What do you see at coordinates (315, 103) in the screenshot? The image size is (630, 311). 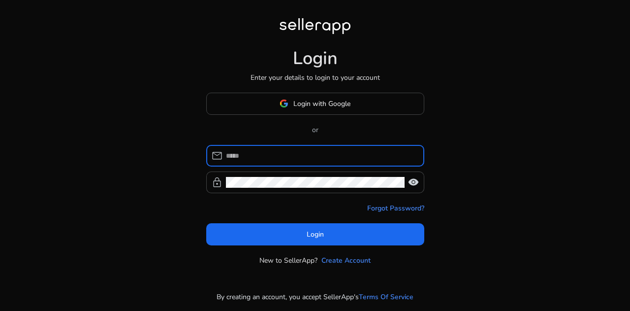 I see `button: Login with Google` at bounding box center [315, 103].